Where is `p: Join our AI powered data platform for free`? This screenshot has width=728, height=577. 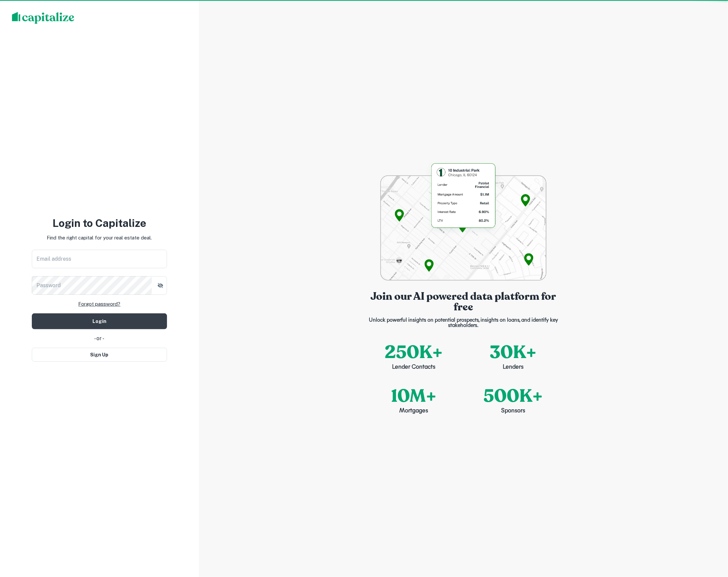 p: Join our AI powered data platform for free is located at coordinates (463, 302).